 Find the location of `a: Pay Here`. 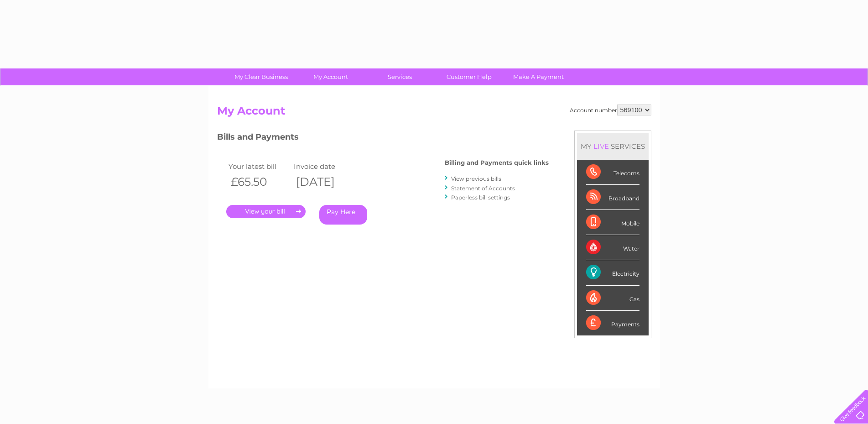

a: Pay Here is located at coordinates (343, 215).